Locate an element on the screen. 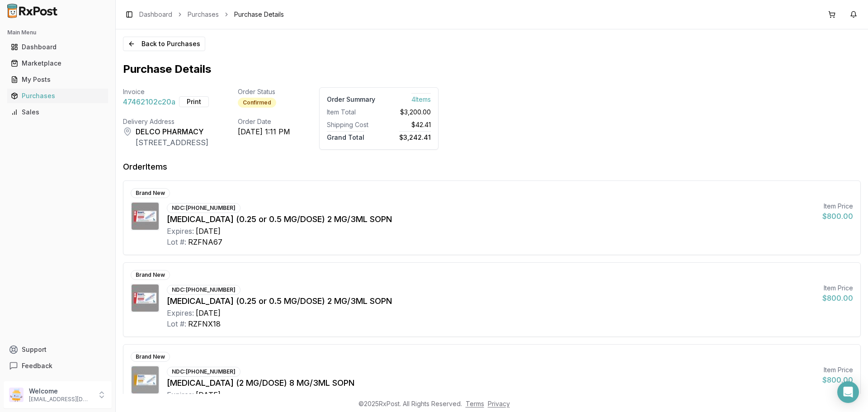  div: RZFNX18 is located at coordinates (204, 324).